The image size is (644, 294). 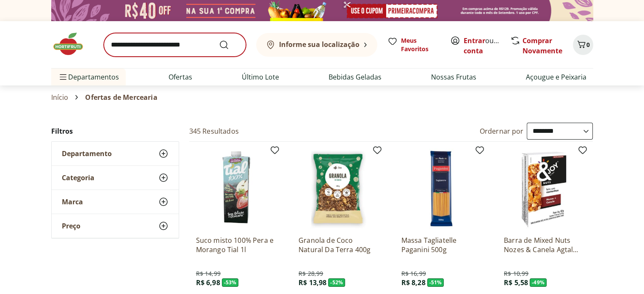 What do you see at coordinates (414, 45) in the screenshot?
I see `a: Meus Favoritos` at bounding box center [414, 45].